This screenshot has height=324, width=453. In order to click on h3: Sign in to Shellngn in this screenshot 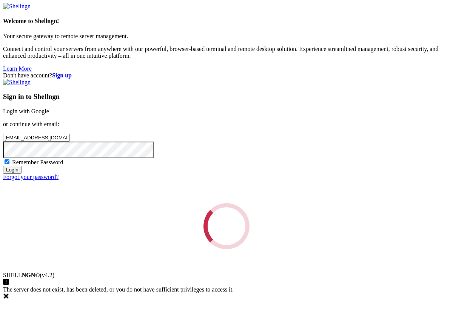, I will do `click(227, 97)`.